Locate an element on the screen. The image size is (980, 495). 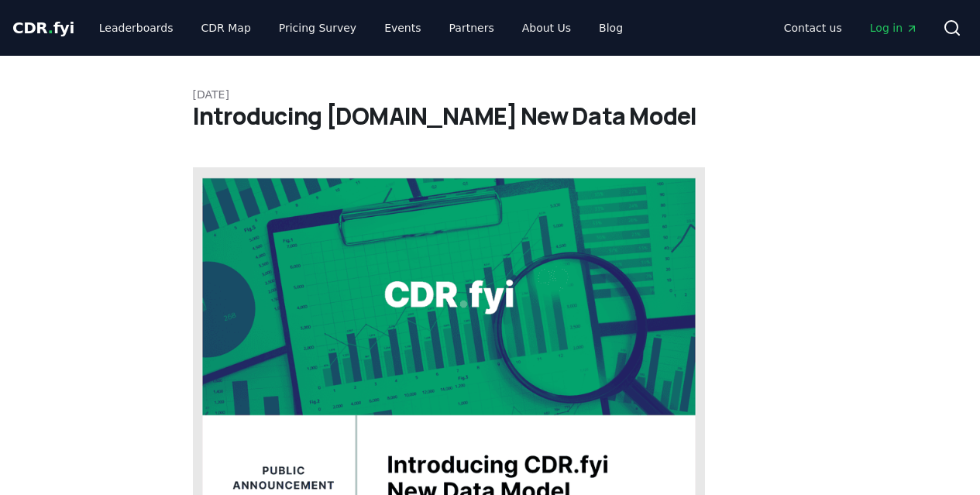
a: Events is located at coordinates (402, 28).